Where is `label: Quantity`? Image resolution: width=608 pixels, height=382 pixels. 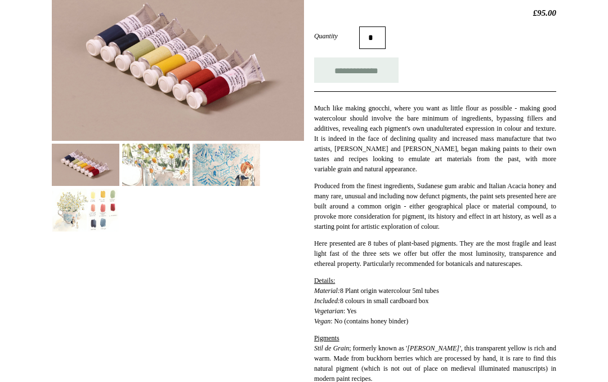 label: Quantity is located at coordinates (337, 37).